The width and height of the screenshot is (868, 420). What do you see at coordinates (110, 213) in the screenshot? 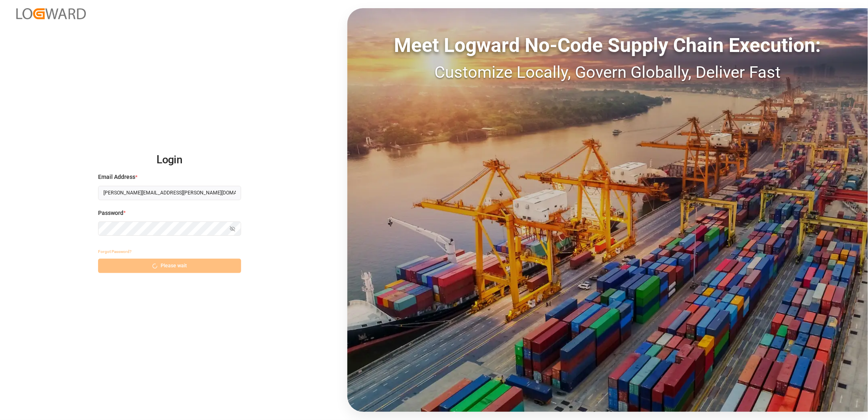
I see `span: Password` at bounding box center [110, 213].